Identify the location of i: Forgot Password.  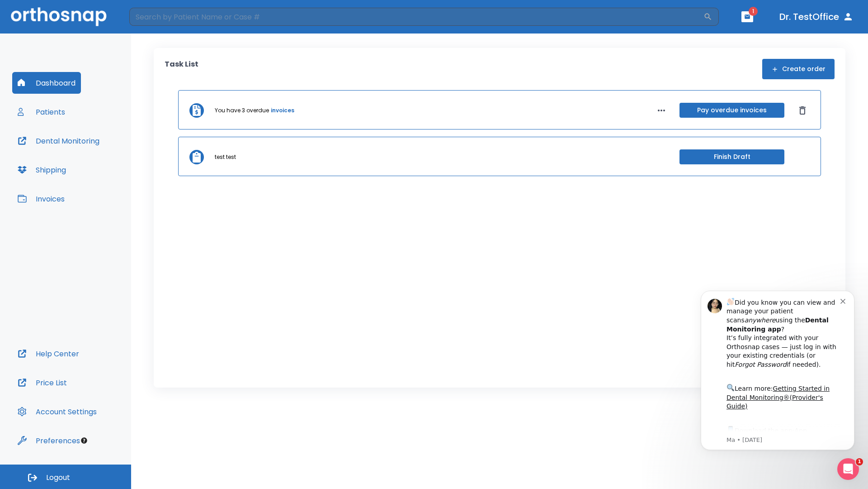
(73, 87).